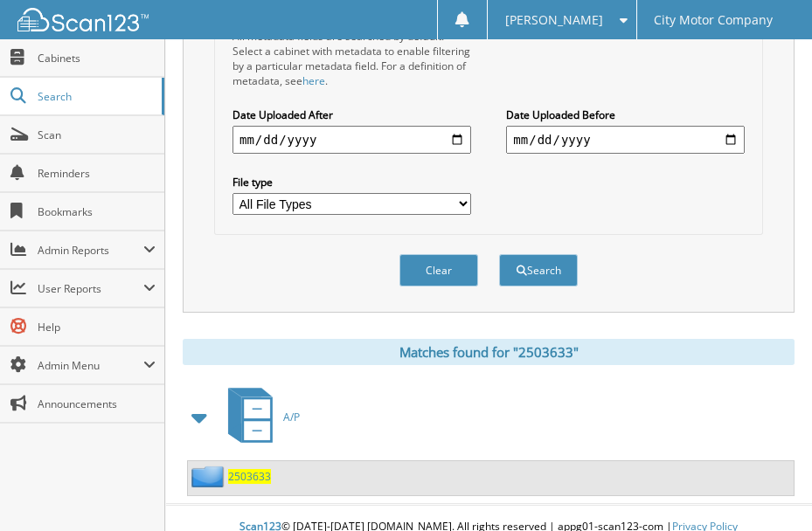  What do you see at coordinates (96, 173) in the screenshot?
I see `span: Reminders` at bounding box center [96, 173].